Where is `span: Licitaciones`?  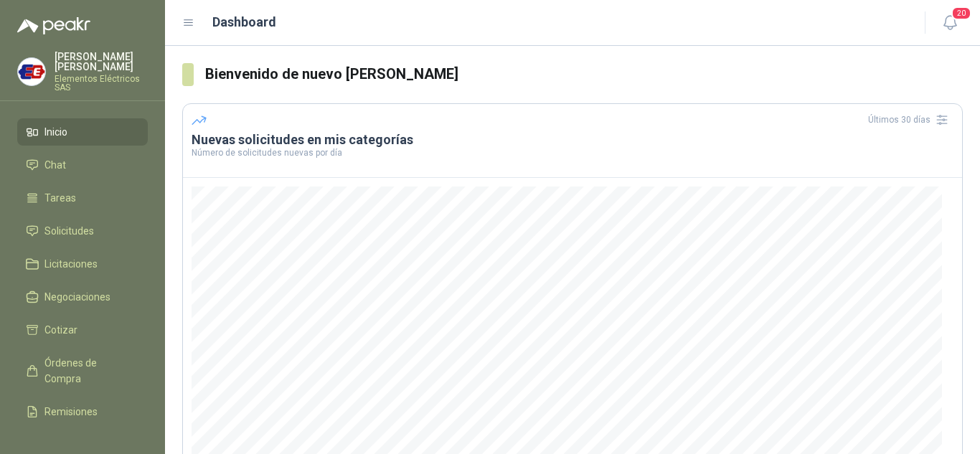
span: Licitaciones is located at coordinates (71, 264).